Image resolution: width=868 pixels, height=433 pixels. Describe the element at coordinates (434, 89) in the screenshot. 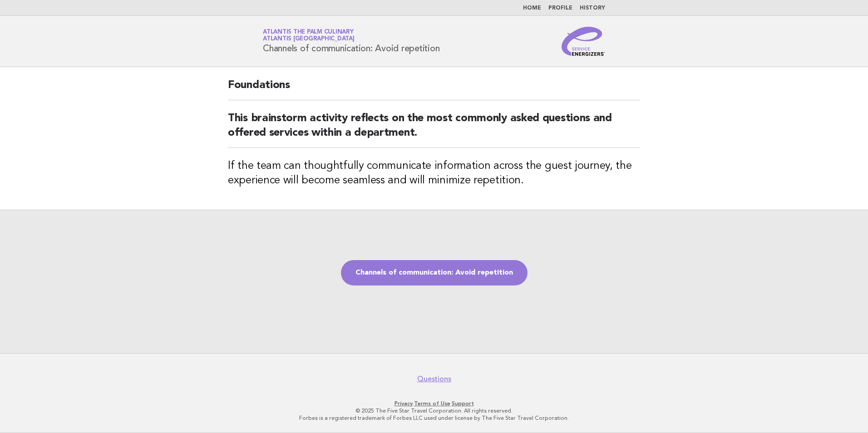

I see `h2: Foundations` at that location.